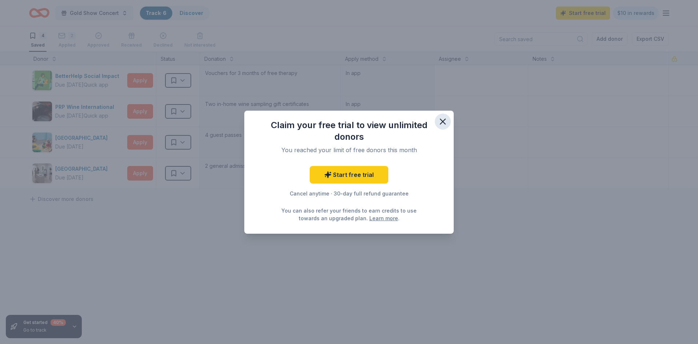 The width and height of the screenshot is (698, 344). I want to click on div: Claim your free trial to view unlimited donors, so click(349, 131).